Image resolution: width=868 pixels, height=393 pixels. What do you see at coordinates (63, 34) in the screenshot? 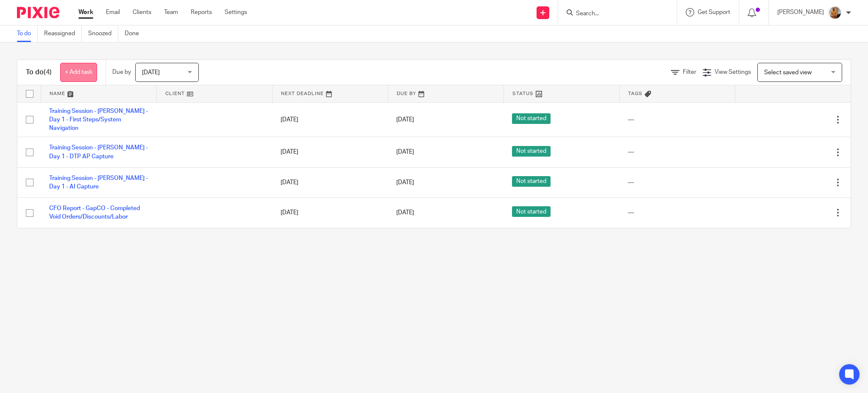
I see `a: Reassigned` at bounding box center [63, 34].